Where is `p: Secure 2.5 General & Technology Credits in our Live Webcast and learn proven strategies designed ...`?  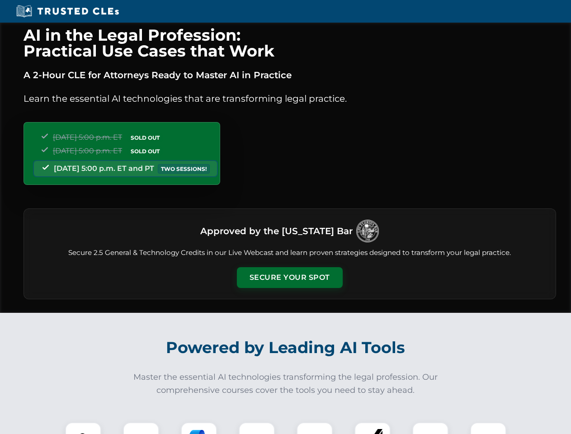
p: Secure 2.5 General & Technology Credits in our Live Webcast and learn proven strategies designed ... is located at coordinates (290, 253).